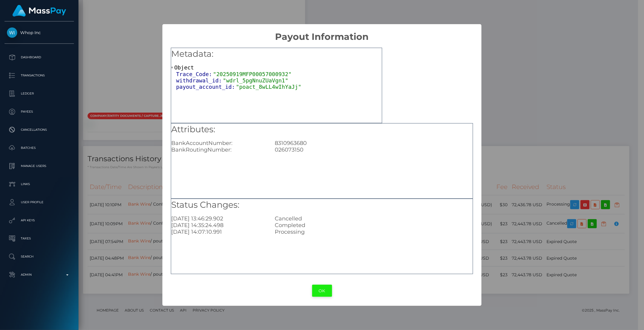  What do you see at coordinates (256, 80) in the screenshot?
I see `span: "wdrl_5pgNnuZUaVgn1"` at bounding box center [256, 80].